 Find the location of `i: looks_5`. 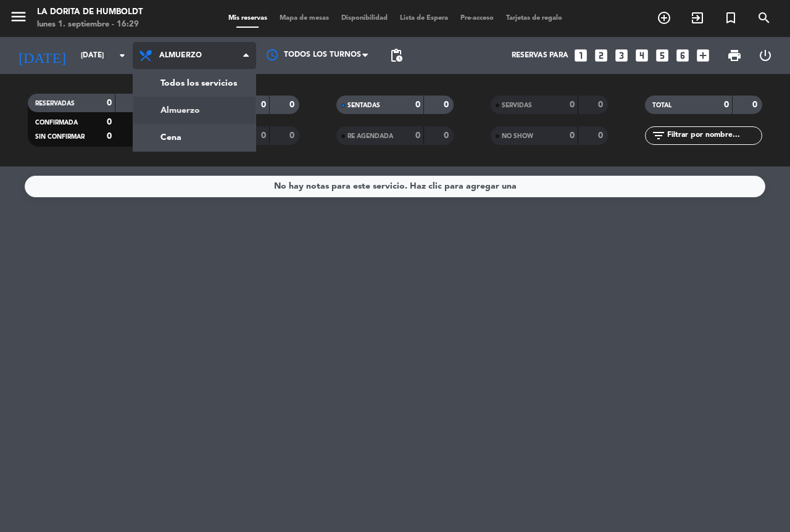

i: looks_5 is located at coordinates (662, 55).